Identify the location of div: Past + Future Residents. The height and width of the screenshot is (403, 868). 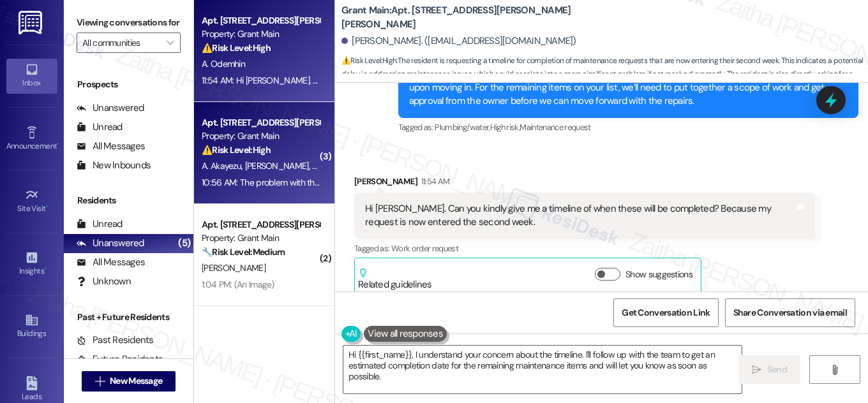
(129, 317).